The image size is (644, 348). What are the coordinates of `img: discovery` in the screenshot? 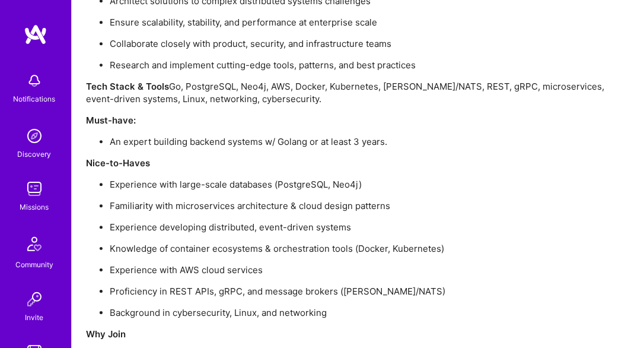 It's located at (34, 136).